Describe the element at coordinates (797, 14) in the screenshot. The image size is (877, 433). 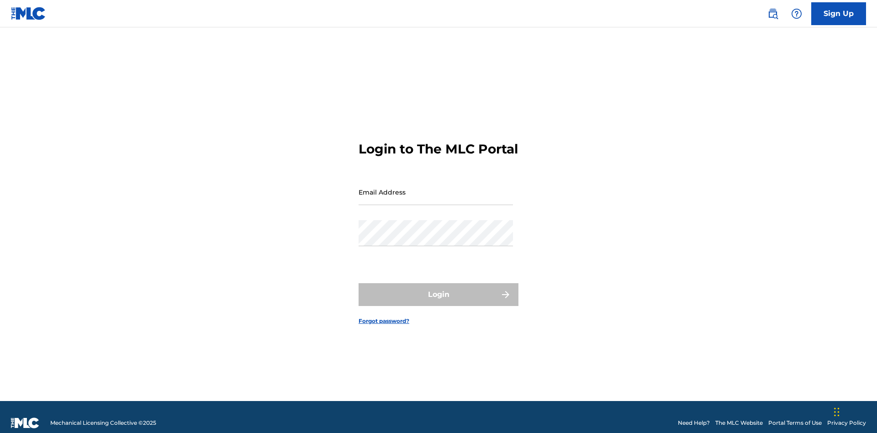
I see `div: Help` at that location.